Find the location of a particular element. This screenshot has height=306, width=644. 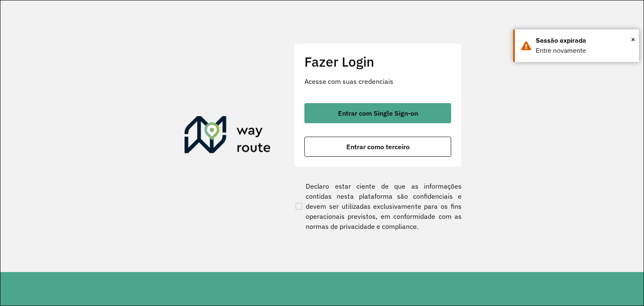

div: Entre novamente is located at coordinates (584, 51).